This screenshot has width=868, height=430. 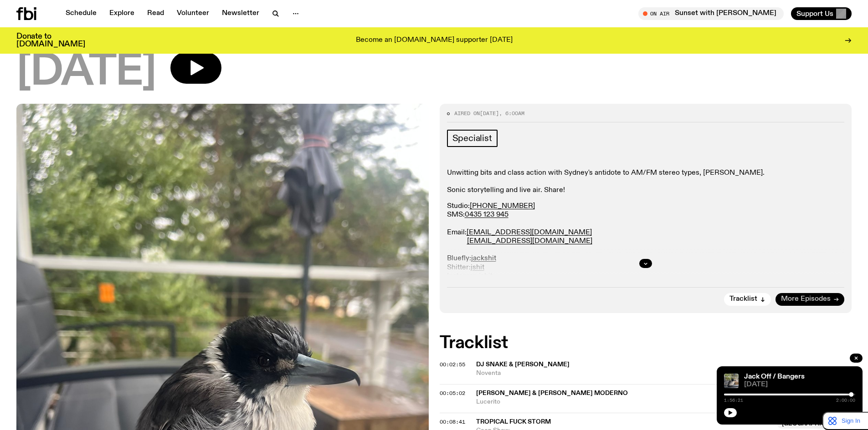 I want to click on span: , 6:00am, so click(x=512, y=113).